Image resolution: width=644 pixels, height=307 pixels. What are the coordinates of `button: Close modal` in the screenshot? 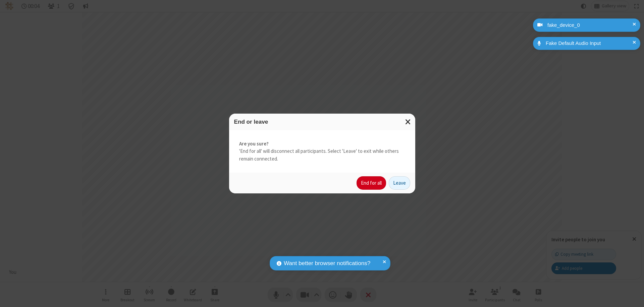 It's located at (408, 121).